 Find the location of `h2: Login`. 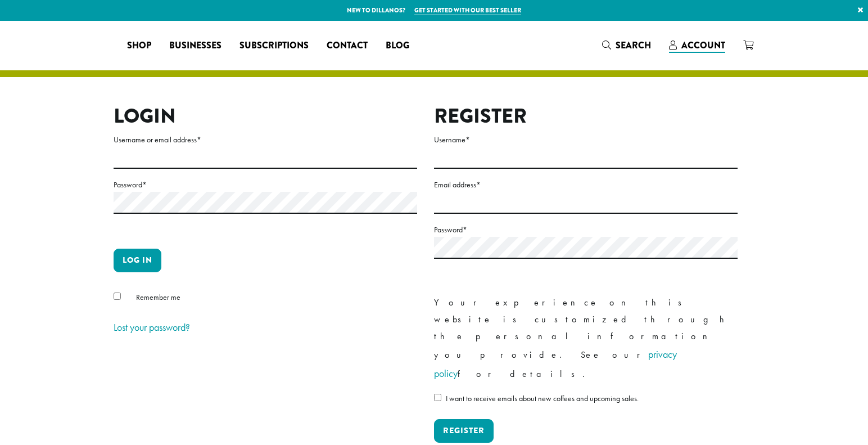

h2: Login is located at coordinates (265, 116).